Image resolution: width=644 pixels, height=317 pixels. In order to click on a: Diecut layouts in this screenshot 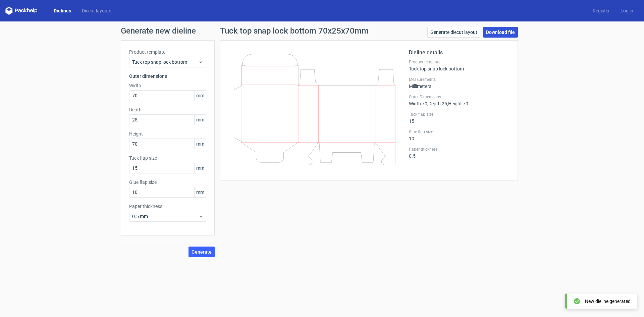, I will do `click(97, 11)`.